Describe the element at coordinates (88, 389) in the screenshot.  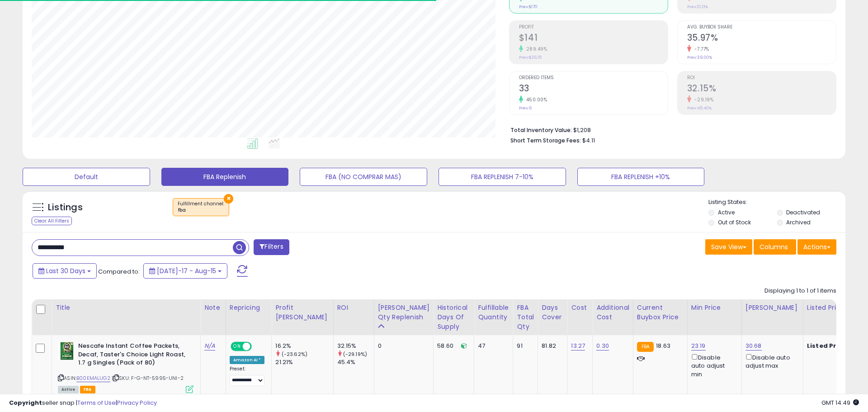
I see `span: FBA` at that location.